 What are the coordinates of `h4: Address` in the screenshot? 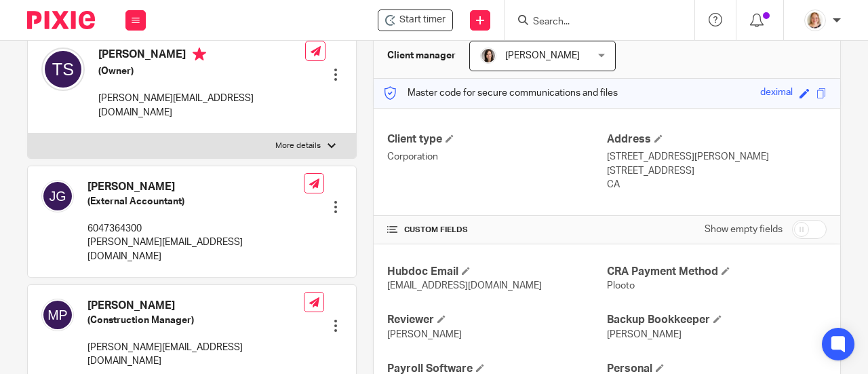 It's located at (717, 139).